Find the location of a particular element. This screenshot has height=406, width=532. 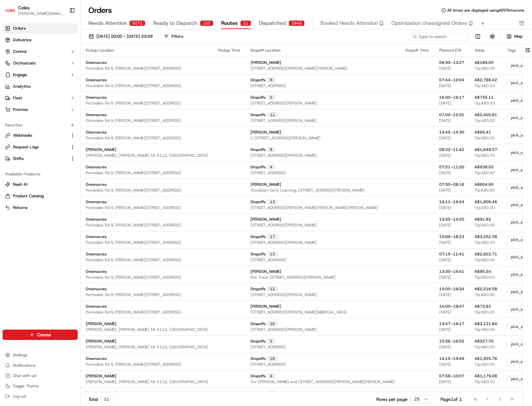

button: Returns is located at coordinates (40, 208).